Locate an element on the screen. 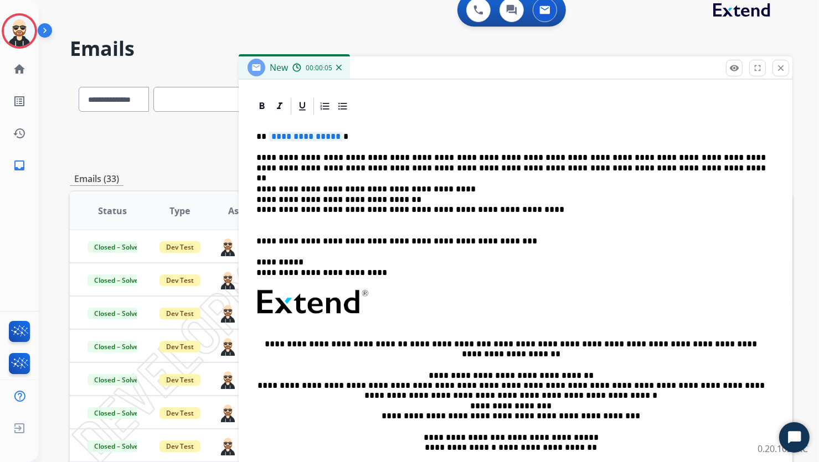 The width and height of the screenshot is (819, 462). span: Status is located at coordinates (112, 211).